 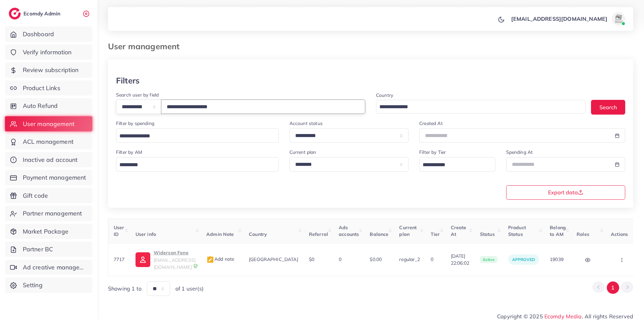 What do you see at coordinates (49, 53) in the screenshot?
I see `a: Verify information` at bounding box center [49, 53].